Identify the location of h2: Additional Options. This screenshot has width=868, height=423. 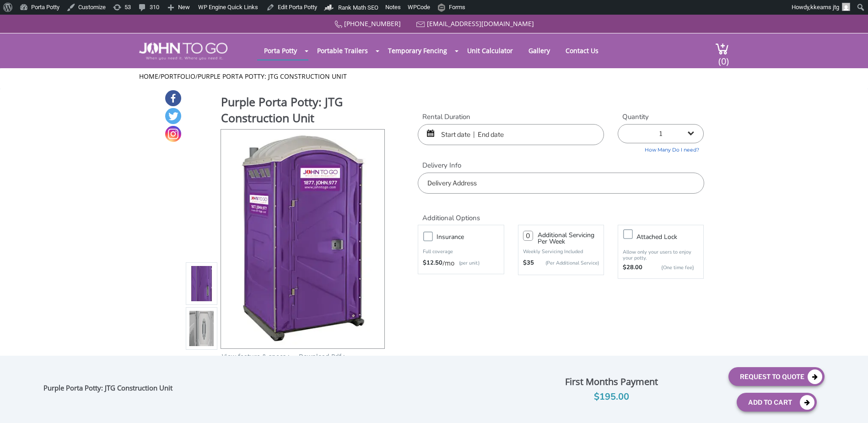
(560, 212).